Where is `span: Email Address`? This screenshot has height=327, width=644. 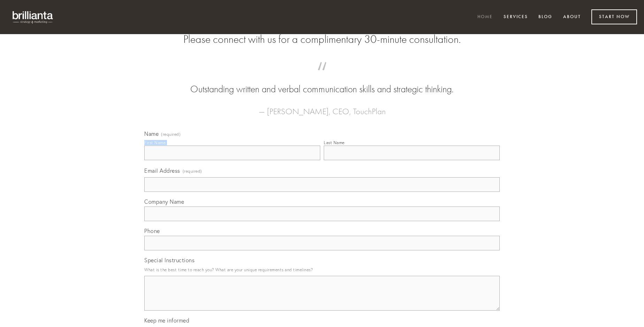 span: Email Address is located at coordinates (162, 171).